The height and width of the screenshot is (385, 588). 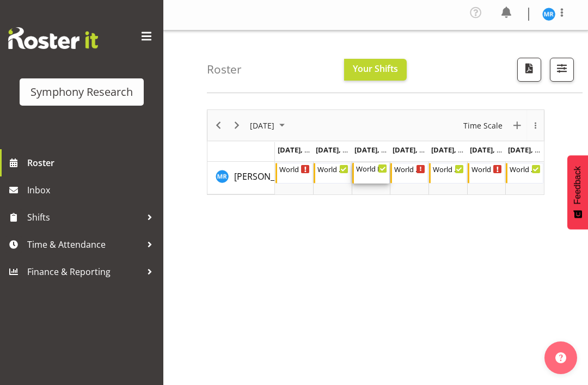 I want to click on img: help-xxl-2.png, so click(x=560, y=357).